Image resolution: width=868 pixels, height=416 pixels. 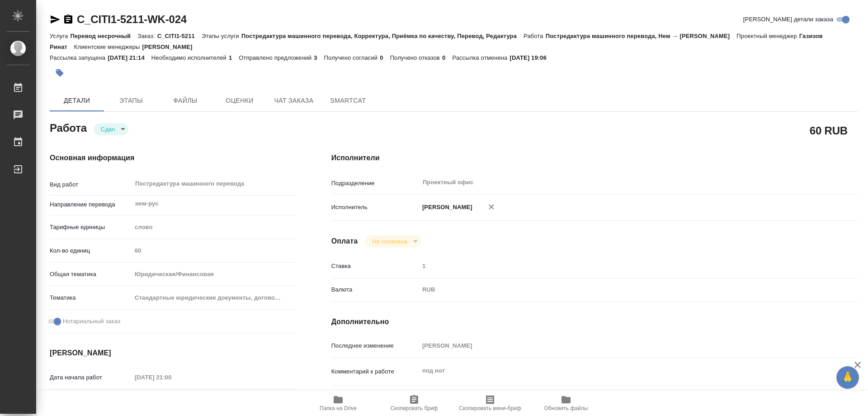 I want to click on p: Рассылка отменена, so click(x=481, y=57).